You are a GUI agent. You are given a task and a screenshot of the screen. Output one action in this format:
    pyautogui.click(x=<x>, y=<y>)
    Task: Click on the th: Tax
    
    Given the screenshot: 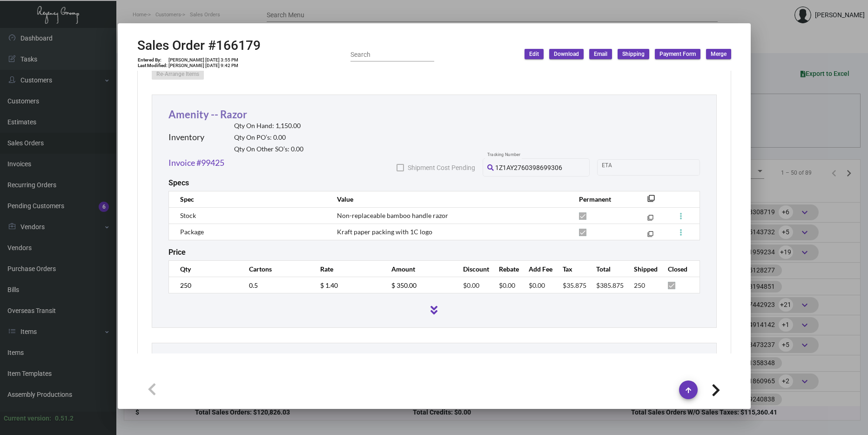 What is the action you would take?
    pyautogui.click(x=570, y=269)
    